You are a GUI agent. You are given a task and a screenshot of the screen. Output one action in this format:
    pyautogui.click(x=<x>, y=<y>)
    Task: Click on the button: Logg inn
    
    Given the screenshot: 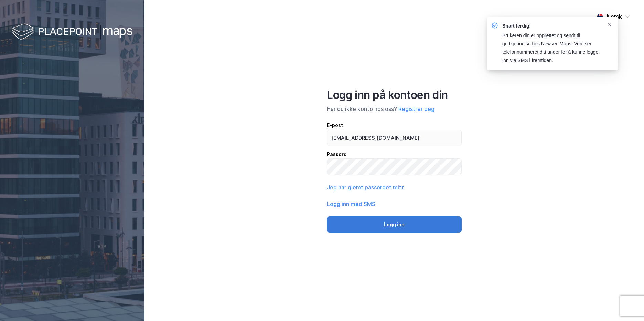 What is the action you would take?
    pyautogui.click(x=394, y=224)
    